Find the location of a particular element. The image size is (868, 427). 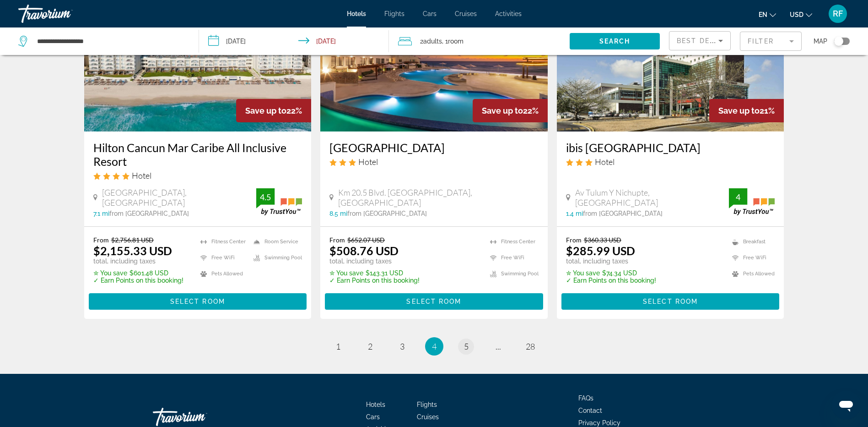

ins: $508.76 USD is located at coordinates (364, 251).